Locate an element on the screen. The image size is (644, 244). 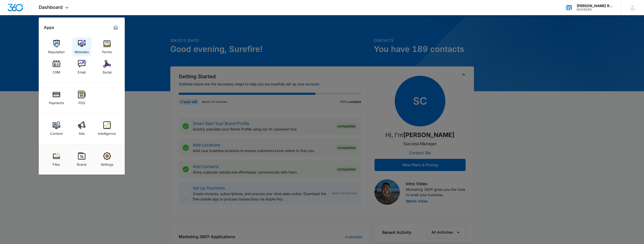
div: Content is located at coordinates (56, 132).